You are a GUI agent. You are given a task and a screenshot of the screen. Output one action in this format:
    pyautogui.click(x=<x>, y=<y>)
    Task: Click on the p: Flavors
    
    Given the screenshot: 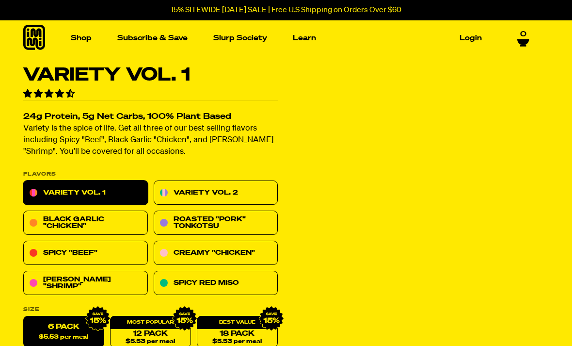 What is the action you would take?
    pyautogui.click(x=150, y=174)
    